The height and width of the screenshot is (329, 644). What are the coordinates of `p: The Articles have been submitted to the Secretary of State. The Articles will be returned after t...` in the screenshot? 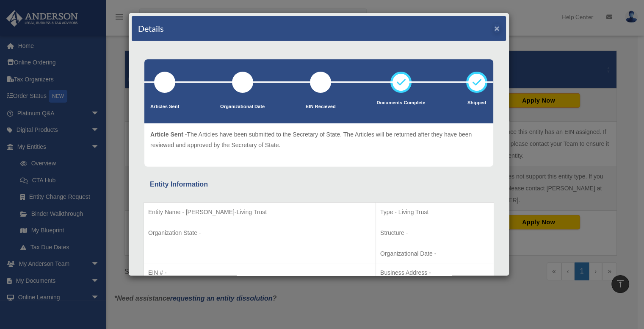 It's located at (319, 139).